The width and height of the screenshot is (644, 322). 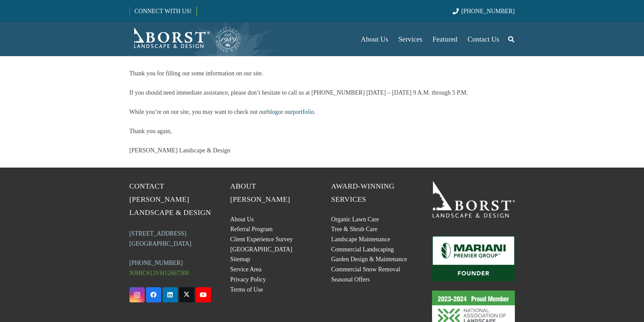 I want to click on a: Contact Us, so click(x=483, y=39).